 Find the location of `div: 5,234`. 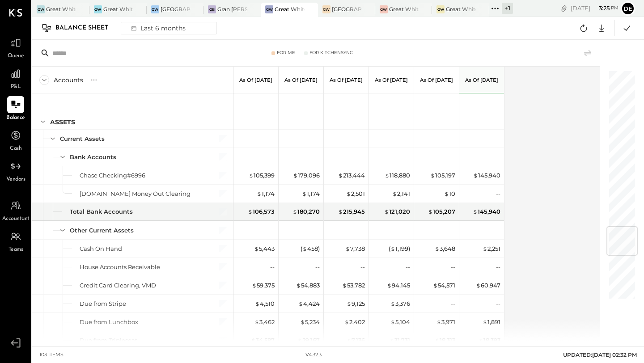

div: 5,234 is located at coordinates (310, 322).